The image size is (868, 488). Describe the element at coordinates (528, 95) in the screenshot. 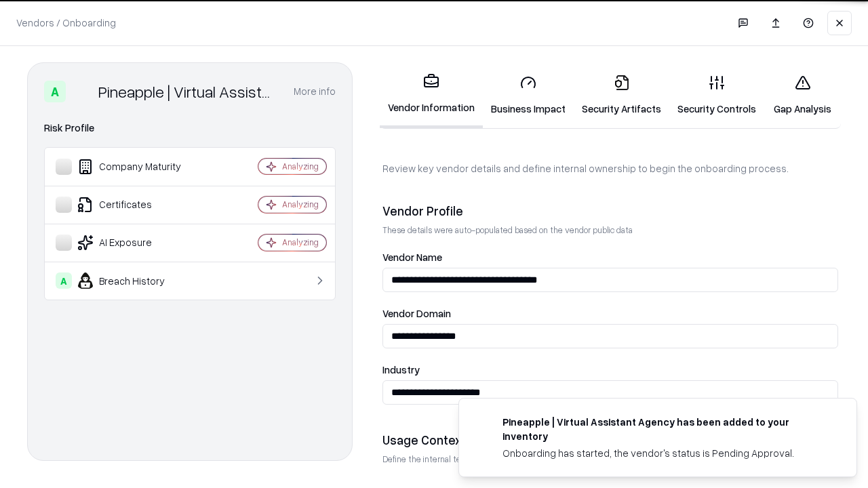

I see `a: Business Impact` at that location.